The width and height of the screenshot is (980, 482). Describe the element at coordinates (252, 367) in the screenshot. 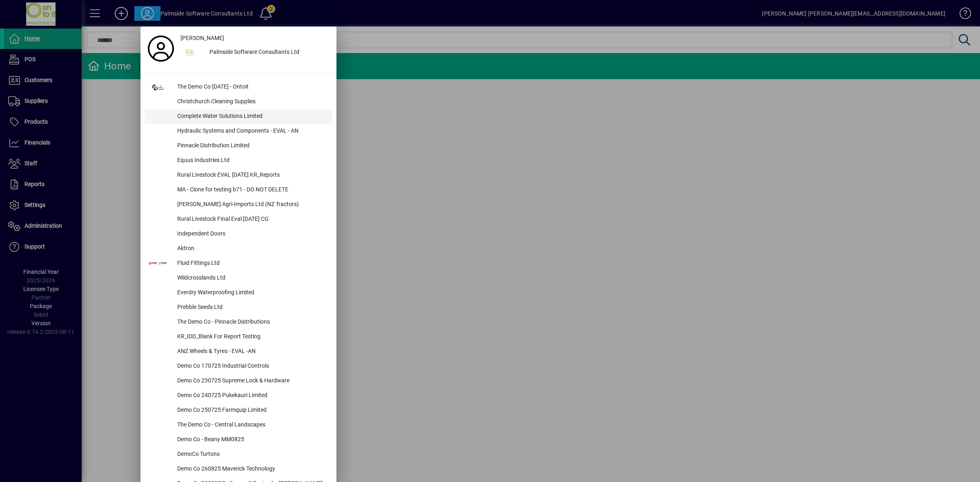

I see `div: Demo Co 170725 Industrial Controls` at that location.